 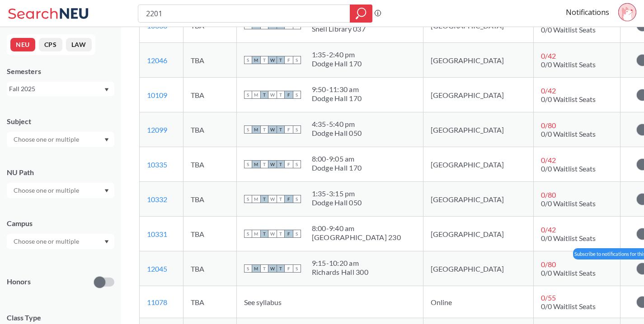 I want to click on a: 12046, so click(x=157, y=60).